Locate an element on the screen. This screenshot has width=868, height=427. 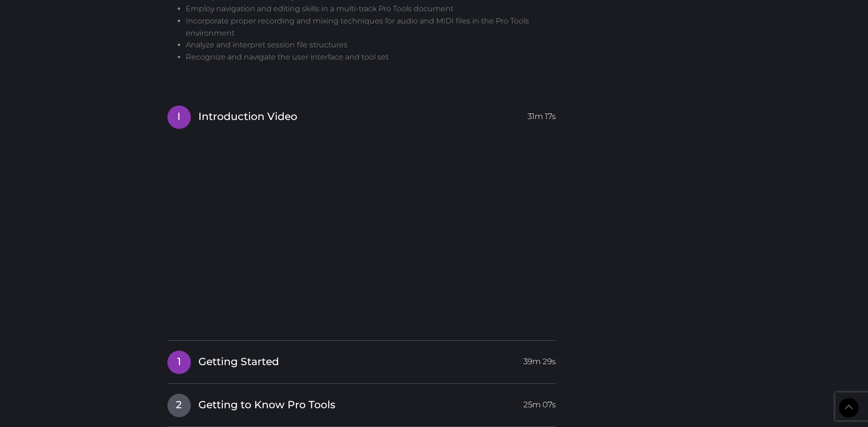
li: Analyze and interpret session file structures is located at coordinates (375, 45).